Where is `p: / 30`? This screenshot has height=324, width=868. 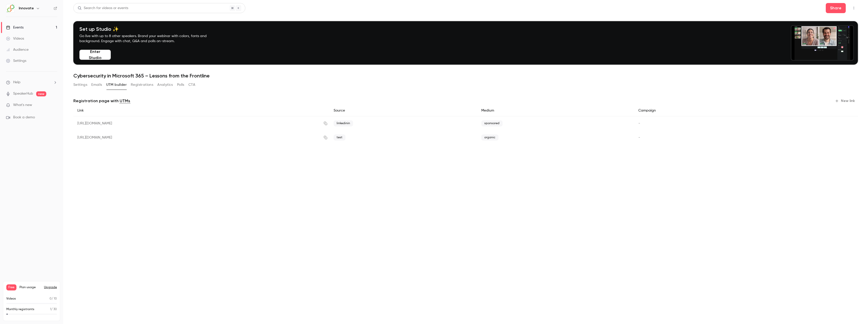
p: / 30 is located at coordinates (54, 309).